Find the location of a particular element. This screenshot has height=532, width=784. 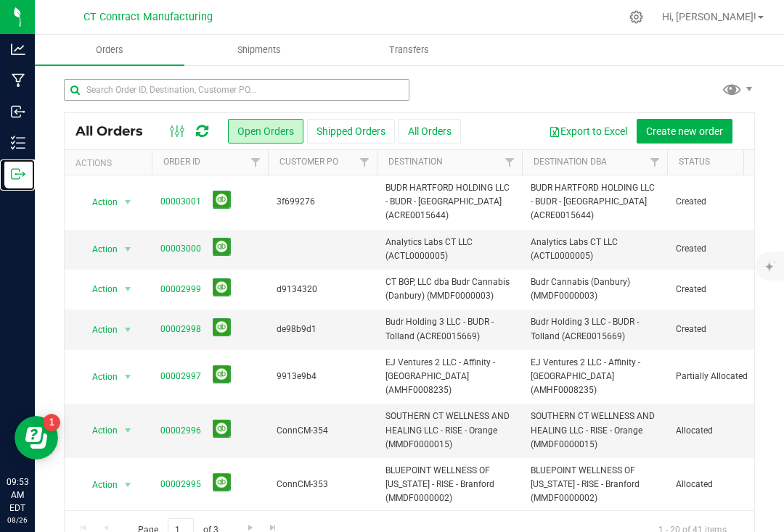

button: Export to Excel is located at coordinates (588, 131).